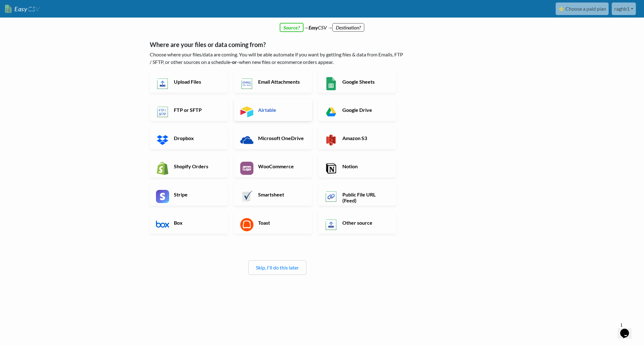  I want to click on h6: Stripe, so click(197, 194).